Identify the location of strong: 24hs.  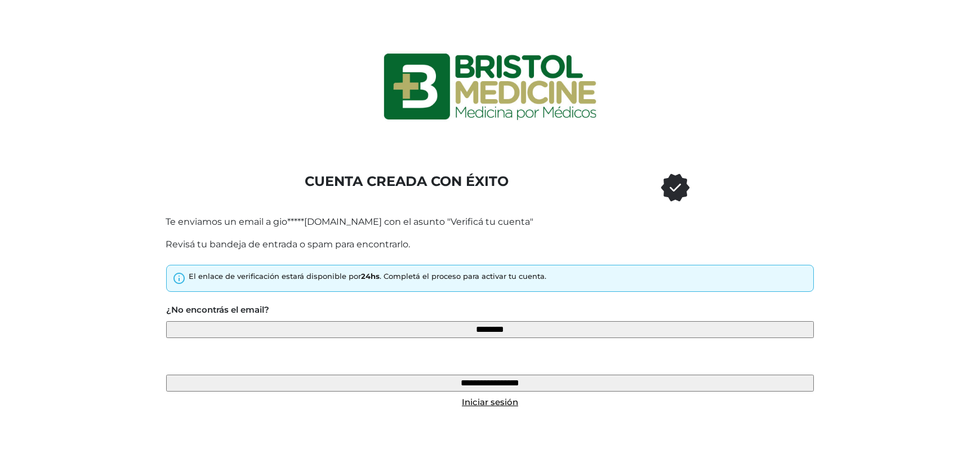
(370, 276).